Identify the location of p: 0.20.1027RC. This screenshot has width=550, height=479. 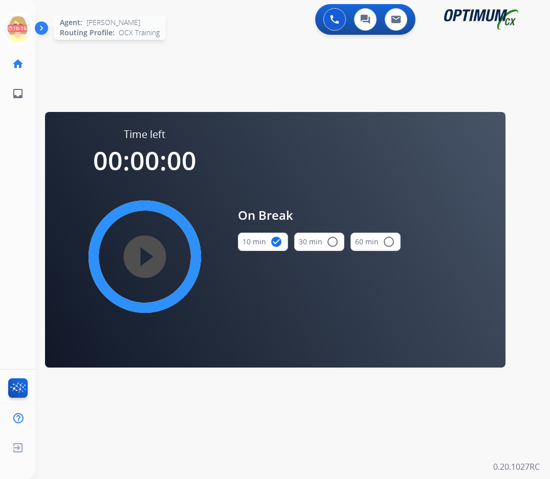
(516, 467).